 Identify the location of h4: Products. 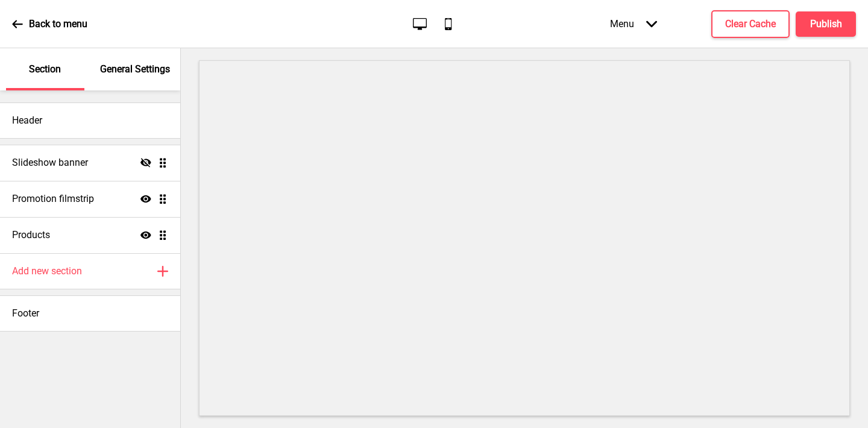
(31, 235).